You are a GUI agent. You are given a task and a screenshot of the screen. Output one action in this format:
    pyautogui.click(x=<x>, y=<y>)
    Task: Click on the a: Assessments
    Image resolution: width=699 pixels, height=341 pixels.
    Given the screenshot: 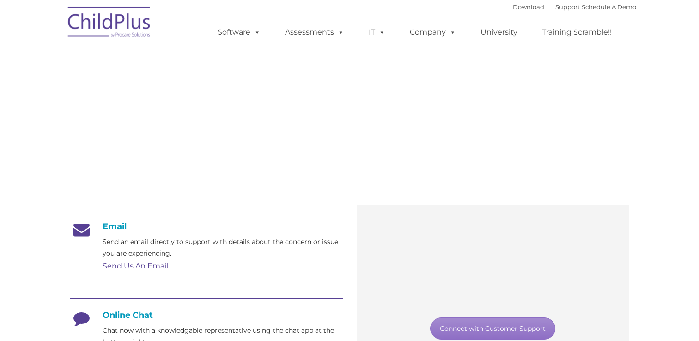 What is the action you would take?
    pyautogui.click(x=315, y=32)
    